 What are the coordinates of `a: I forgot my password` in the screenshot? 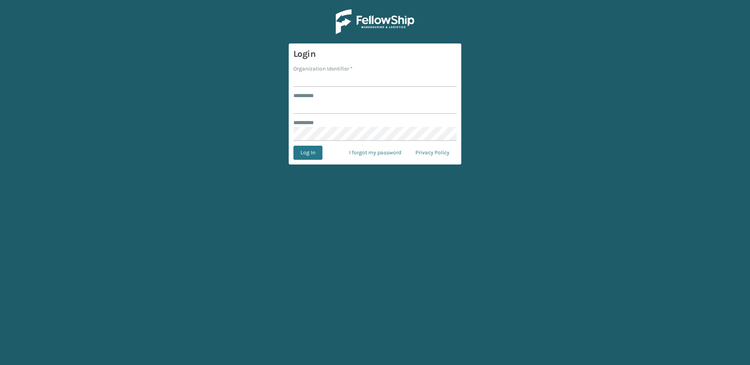 It's located at (375, 153).